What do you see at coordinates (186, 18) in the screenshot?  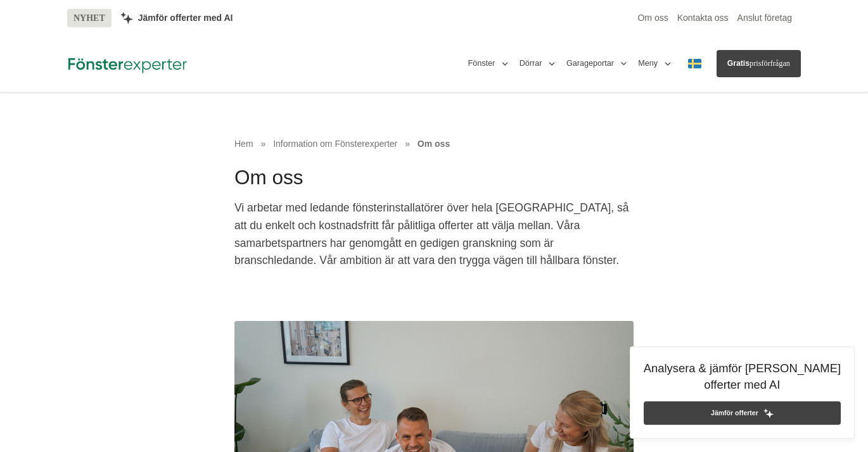 I see `span: Jämför offerter med AI` at bounding box center [186, 18].